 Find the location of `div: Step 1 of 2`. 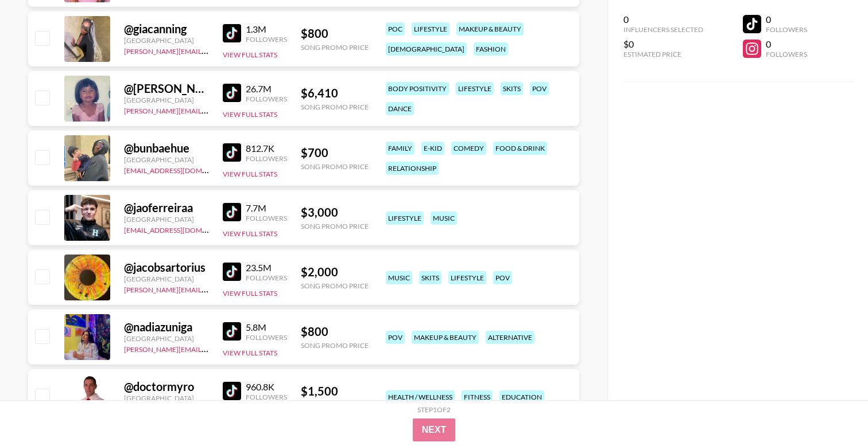

div: Step 1 of 2 is located at coordinates (434, 410).